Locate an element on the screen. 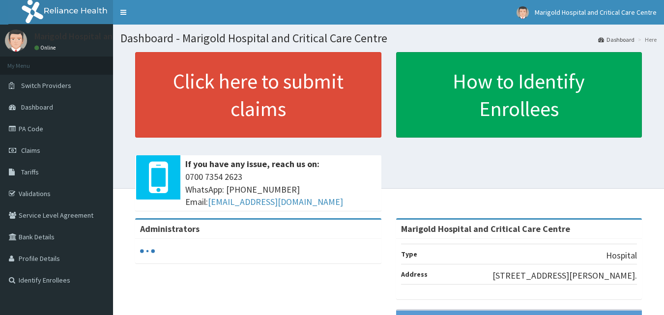  li: Here is located at coordinates (645, 39).